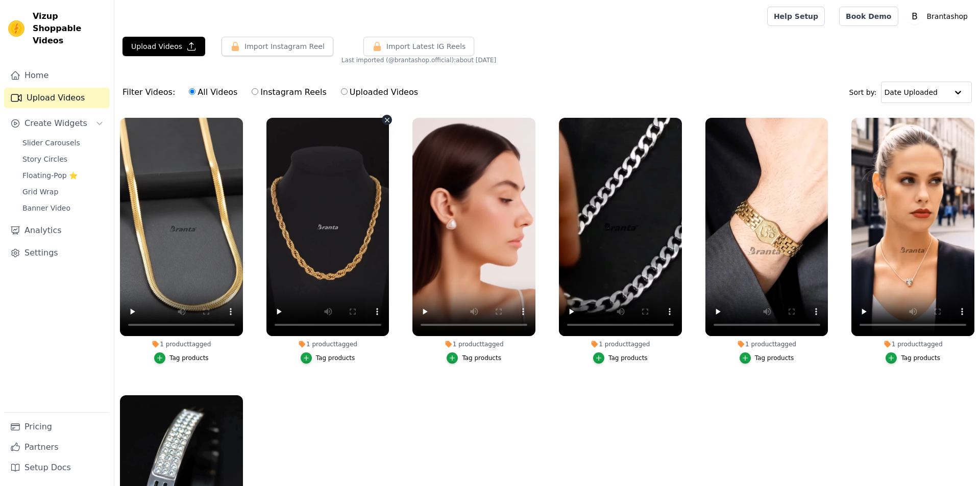 The width and height of the screenshot is (980, 486). What do you see at coordinates (51, 143) in the screenshot?
I see `span: Slider Carousels` at bounding box center [51, 143].